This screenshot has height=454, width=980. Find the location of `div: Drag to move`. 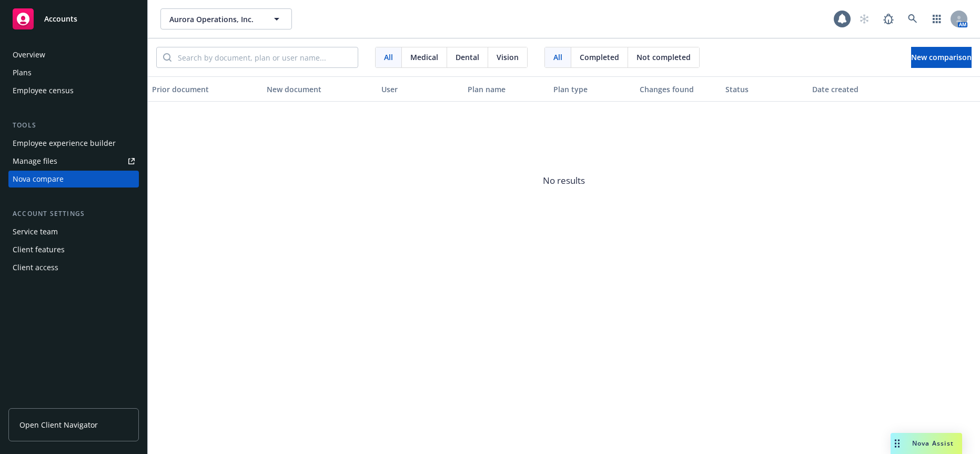

div: Drag to move is located at coordinates (897, 443).